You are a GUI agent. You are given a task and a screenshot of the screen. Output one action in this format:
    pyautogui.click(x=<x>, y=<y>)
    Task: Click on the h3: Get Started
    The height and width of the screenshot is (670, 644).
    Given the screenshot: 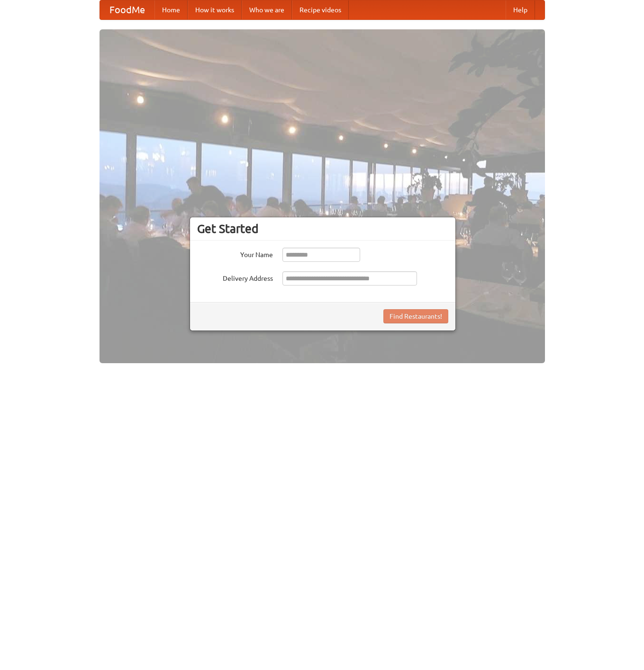 What is the action you would take?
    pyautogui.click(x=323, y=229)
    